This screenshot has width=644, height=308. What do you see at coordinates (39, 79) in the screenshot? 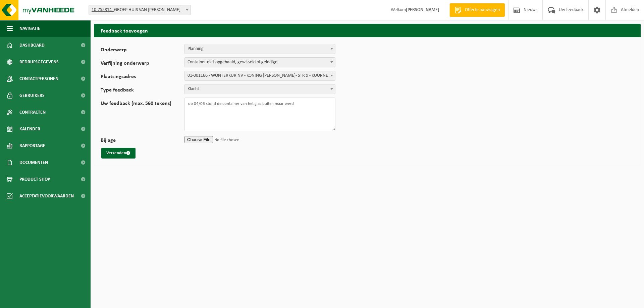
I see `span: Contactpersonen` at bounding box center [39, 79].